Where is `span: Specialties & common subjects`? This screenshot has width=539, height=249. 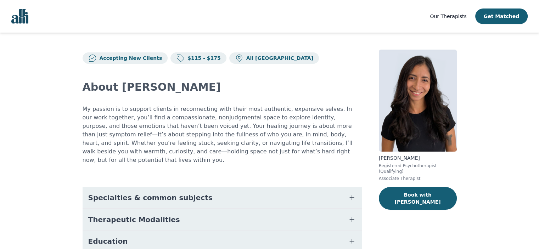 span: Specialties & common subjects is located at coordinates (150, 198).